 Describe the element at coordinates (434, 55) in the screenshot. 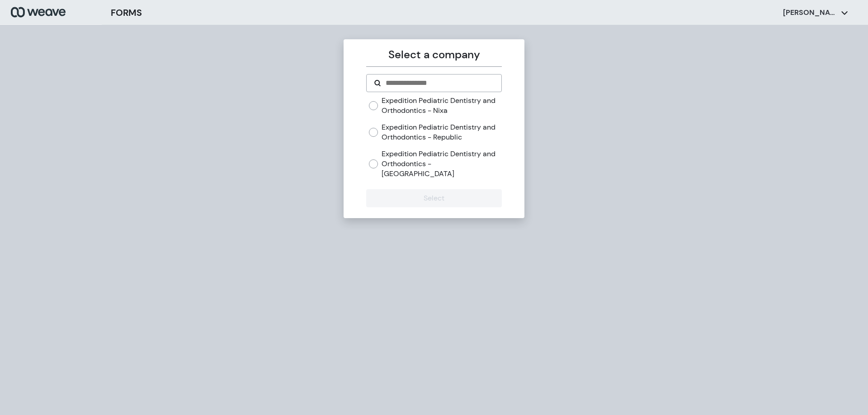

I see `p: Select a company` at that location.